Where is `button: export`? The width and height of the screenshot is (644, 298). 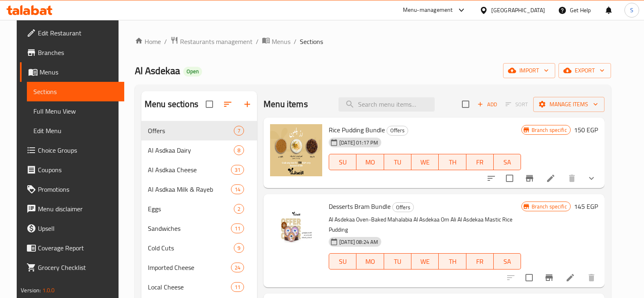 button: export is located at coordinates (585, 70).